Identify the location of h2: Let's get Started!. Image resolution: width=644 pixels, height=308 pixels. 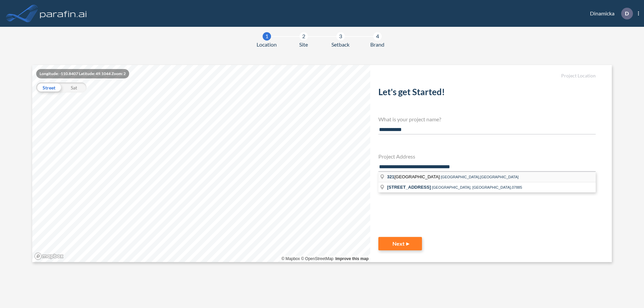
(487, 93).